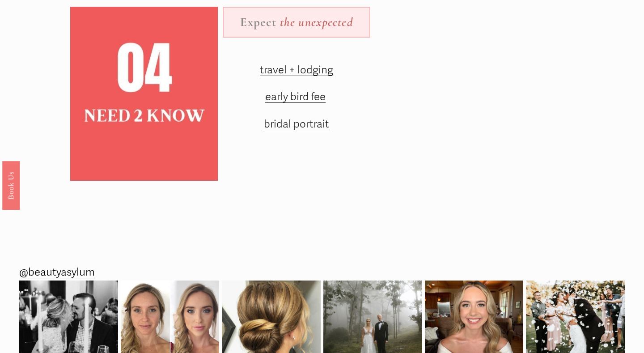 This screenshot has width=644, height=353. I want to click on strong: Expect, so click(258, 22).